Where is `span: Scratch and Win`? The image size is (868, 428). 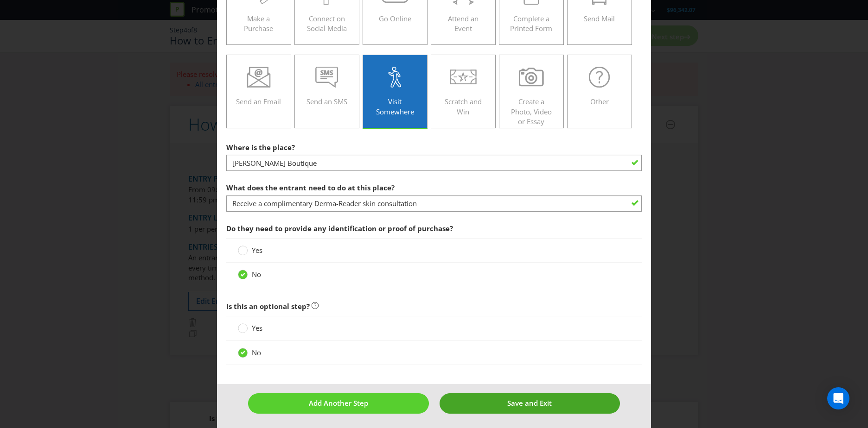 span: Scratch and Win is located at coordinates (463, 106).